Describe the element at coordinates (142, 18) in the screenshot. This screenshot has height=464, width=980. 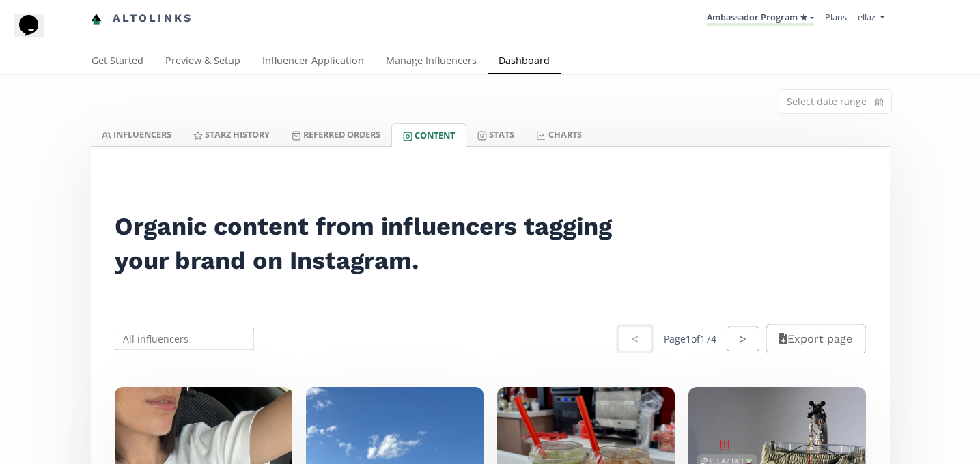
I see `a: Altolinks` at that location.